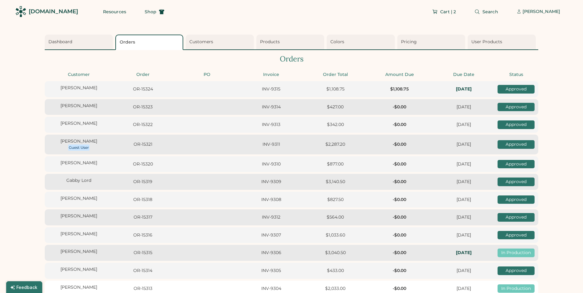 The image size is (583, 293). What do you see at coordinates (151, 12) in the screenshot?
I see `span: Shop` at bounding box center [151, 12].